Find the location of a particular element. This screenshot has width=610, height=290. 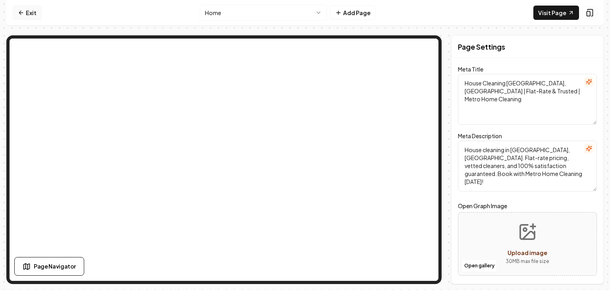

button: Open gallery is located at coordinates (479, 265).